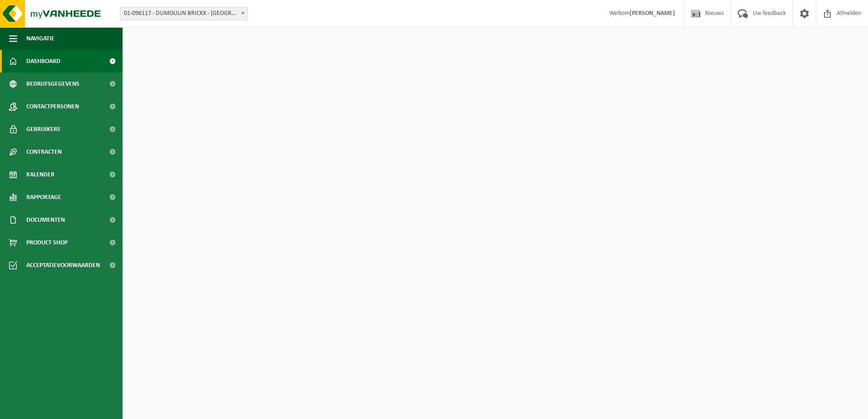 The image size is (868, 419). Describe the element at coordinates (46, 220) in the screenshot. I see `span: Documenten` at that location.